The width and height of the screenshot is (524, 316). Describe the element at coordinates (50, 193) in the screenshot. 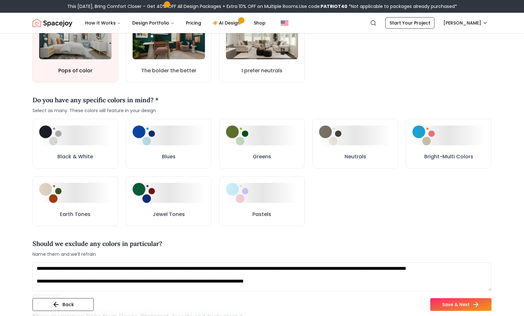

I see `img: Earth Tones` at that location.